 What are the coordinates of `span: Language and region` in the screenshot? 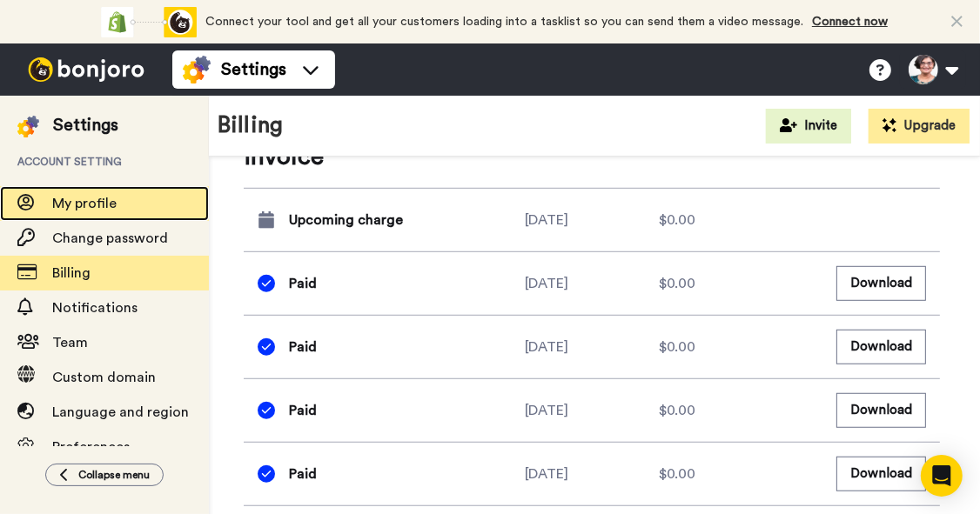 It's located at (120, 413).